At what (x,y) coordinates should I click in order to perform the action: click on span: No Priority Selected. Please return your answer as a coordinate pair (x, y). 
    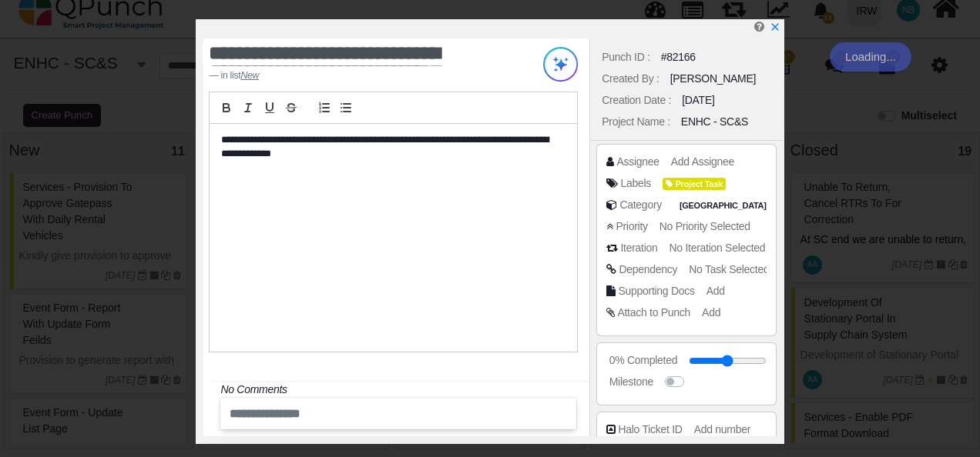
    Looking at the image, I should click on (705, 226).